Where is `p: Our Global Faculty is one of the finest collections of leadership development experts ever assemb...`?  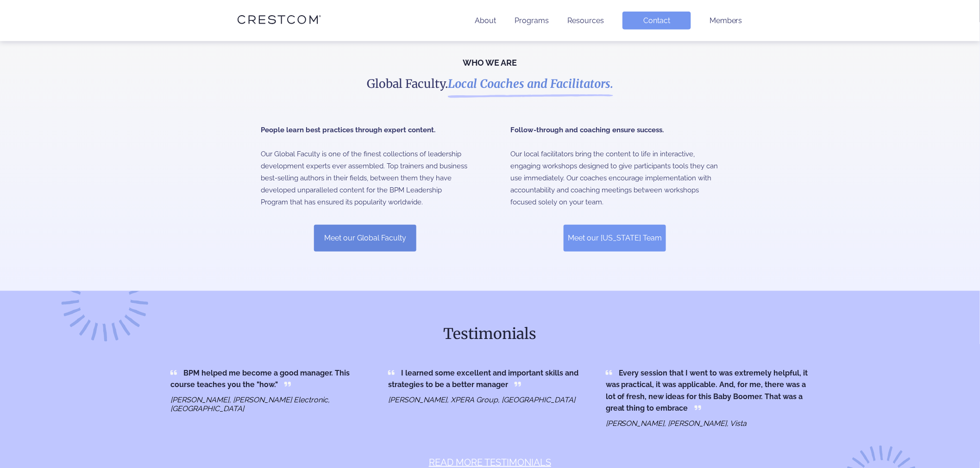 p: Our Global Faculty is one of the finest collections of leadership development experts ever assemb... is located at coordinates (365, 166).